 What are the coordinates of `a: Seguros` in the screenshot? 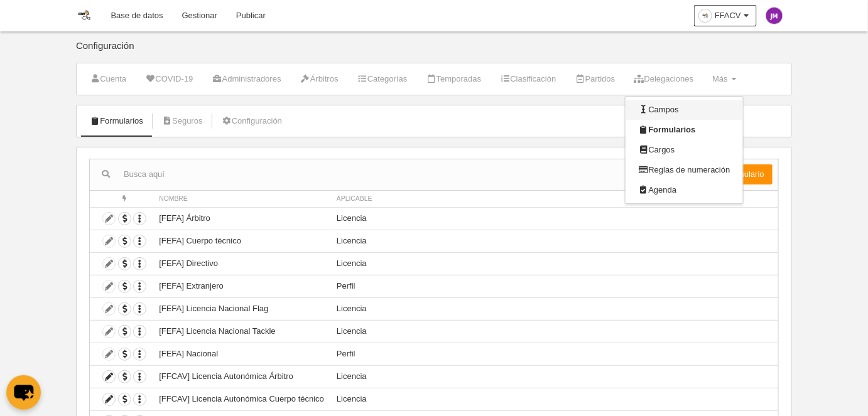 It's located at (182, 122).